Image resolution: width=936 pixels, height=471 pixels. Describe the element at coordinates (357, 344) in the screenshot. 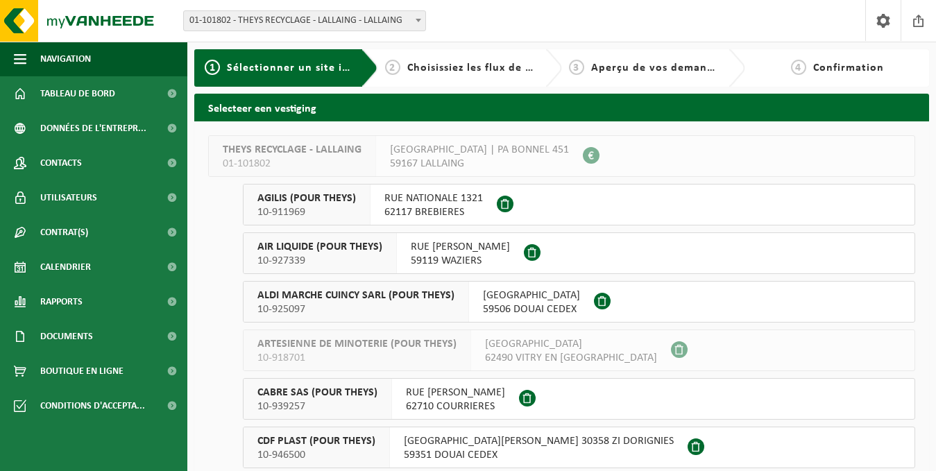

I see `span: ARTESIENNE DE MINOTERIE (POUR THEYS)` at that location.